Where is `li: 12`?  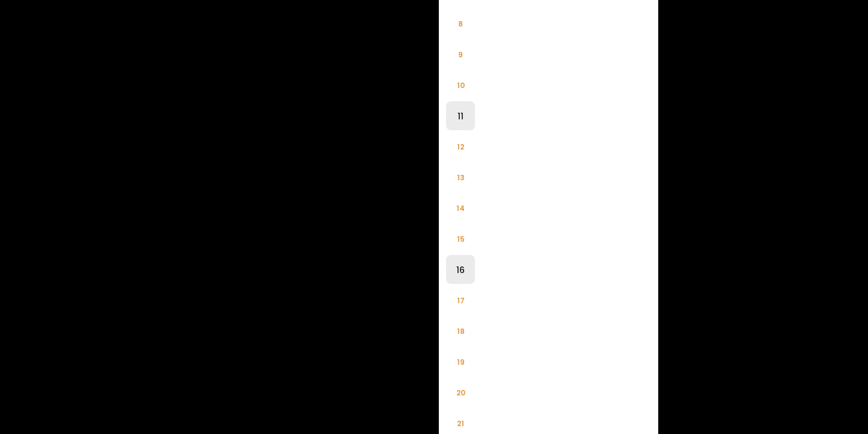 li: 12 is located at coordinates (460, 146).